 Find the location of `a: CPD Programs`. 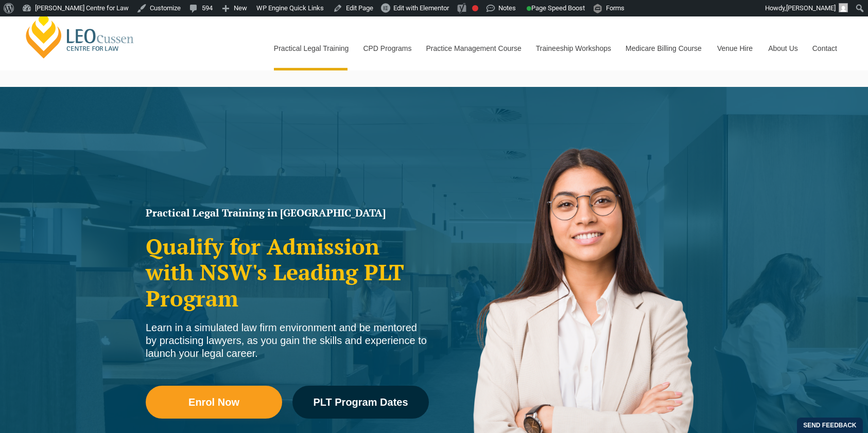

a: CPD Programs is located at coordinates (386, 48).